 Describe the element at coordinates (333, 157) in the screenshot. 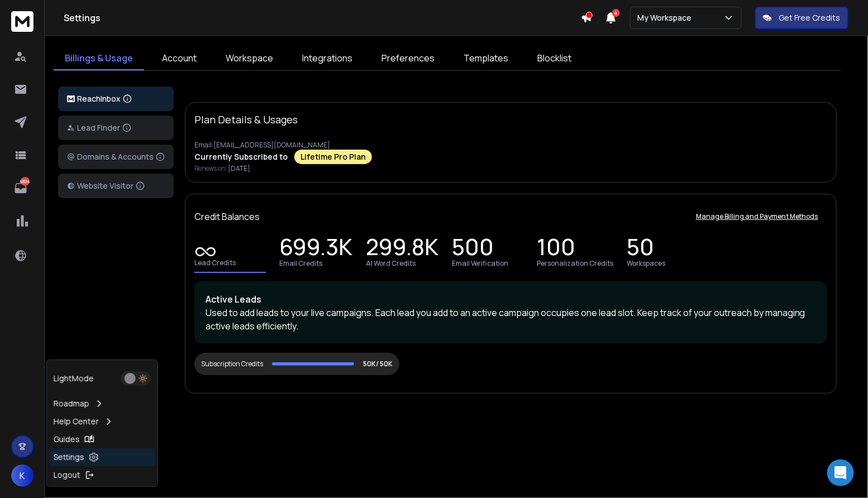

I see `div: Lifetime Pro Plan` at that location.